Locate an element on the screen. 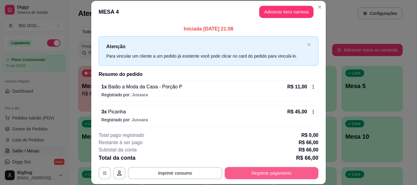 The height and width of the screenshot is (185, 417). p: 1 x is located at coordinates (142, 87).